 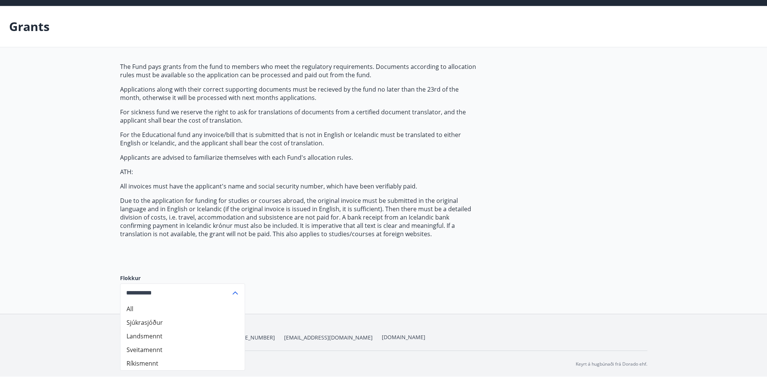 I want to click on p: Applicants are advised to familiarize themselves with each Fund's allocation rules., so click(x=299, y=158).